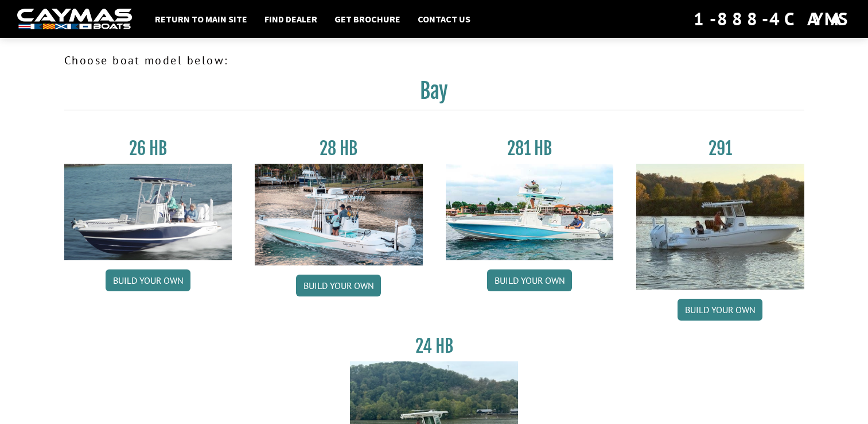 Image resolution: width=868 pixels, height=424 pixels. Describe the element at coordinates (720, 227) in the screenshot. I see `img: 291_Thumbnail.jpg` at that location.